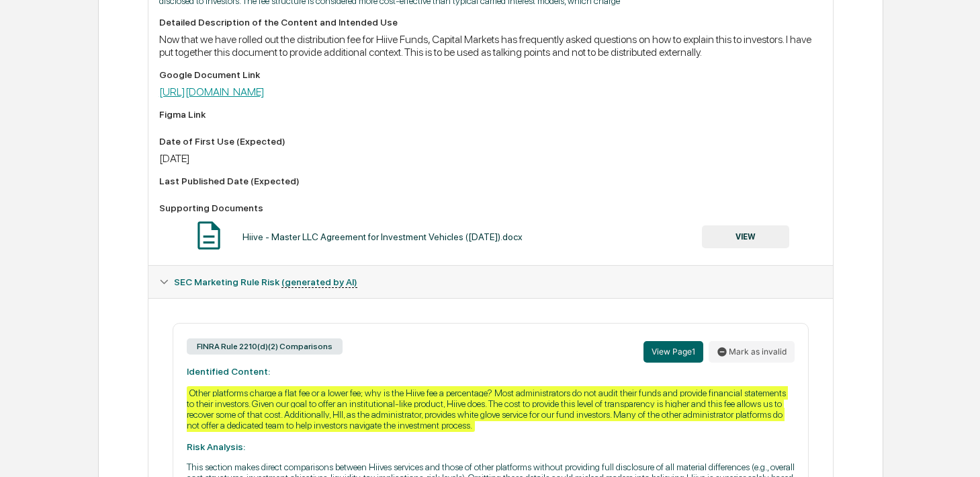  Describe the element at coordinates (491, 208) in the screenshot. I see `div: Supporting Documents` at that location.